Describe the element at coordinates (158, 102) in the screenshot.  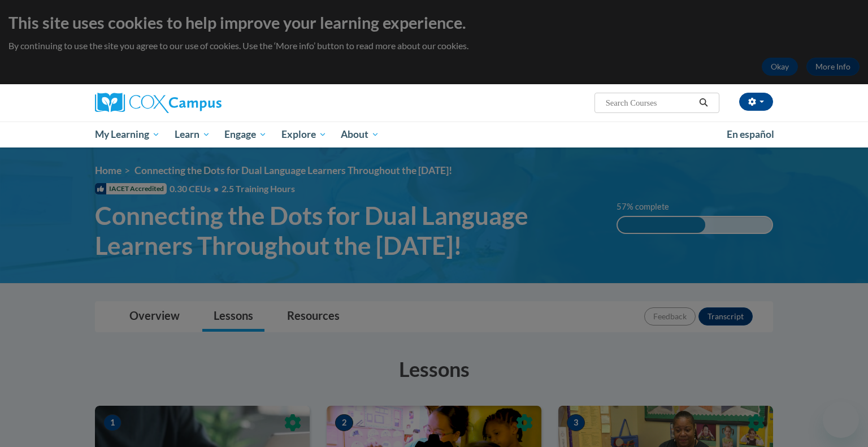
I see `img: Cox Campus` at that location.